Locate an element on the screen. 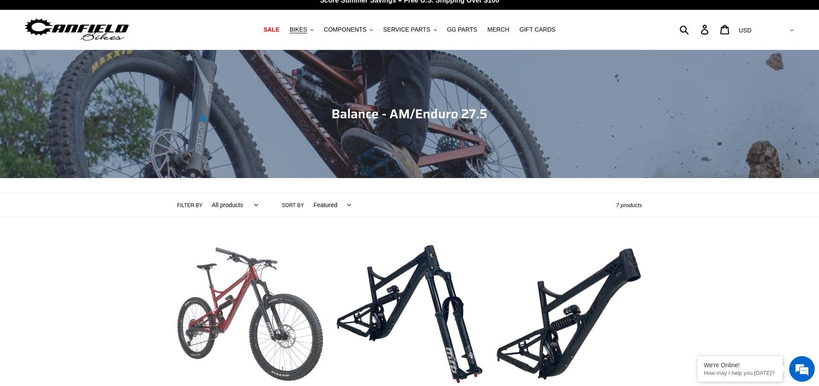 This screenshot has width=819, height=386. span: SALE is located at coordinates (271, 29).